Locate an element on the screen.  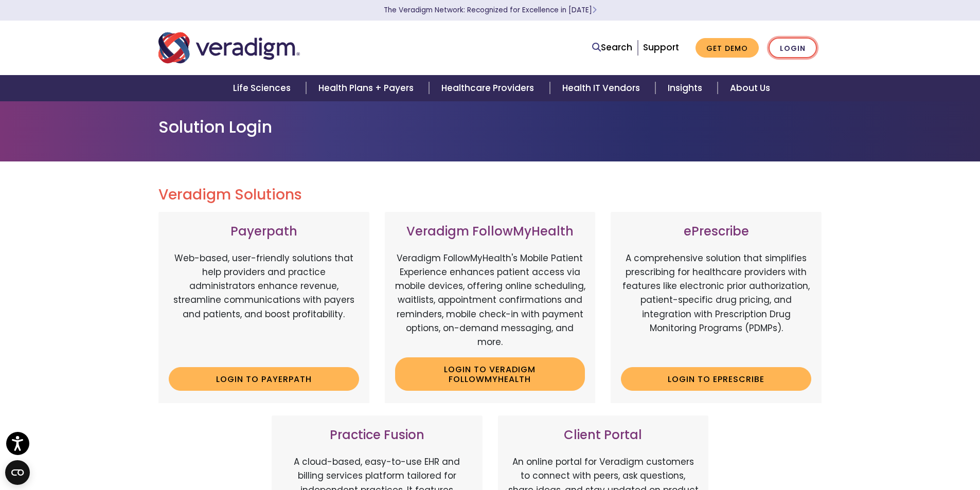
span: Learn More is located at coordinates (594, 10).